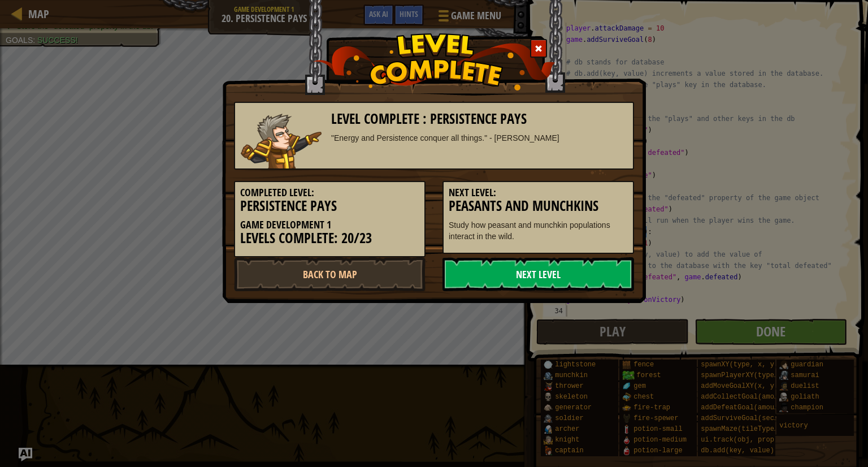 The height and width of the screenshot is (467, 868). What do you see at coordinates (538, 274) in the screenshot?
I see `a: Next Level` at bounding box center [538, 274].